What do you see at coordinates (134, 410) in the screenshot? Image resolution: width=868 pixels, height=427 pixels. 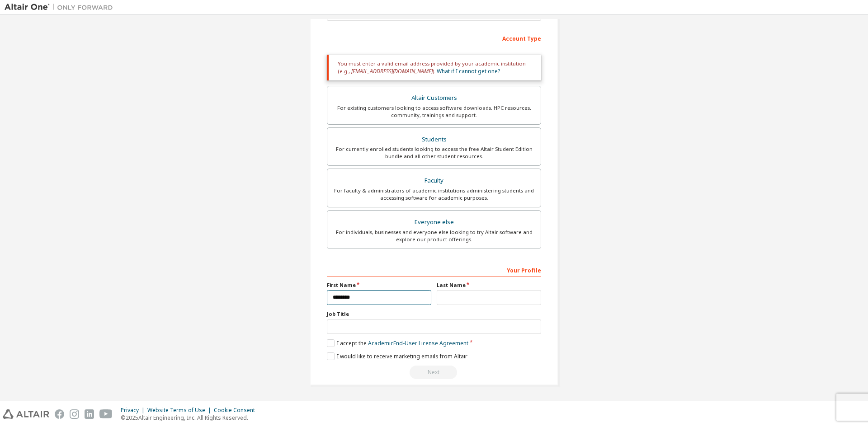 I see `div: Privacy` at bounding box center [134, 410].